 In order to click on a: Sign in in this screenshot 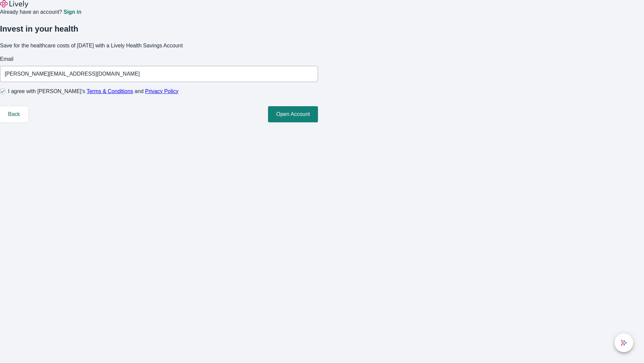, I will do `click(72, 12)`.